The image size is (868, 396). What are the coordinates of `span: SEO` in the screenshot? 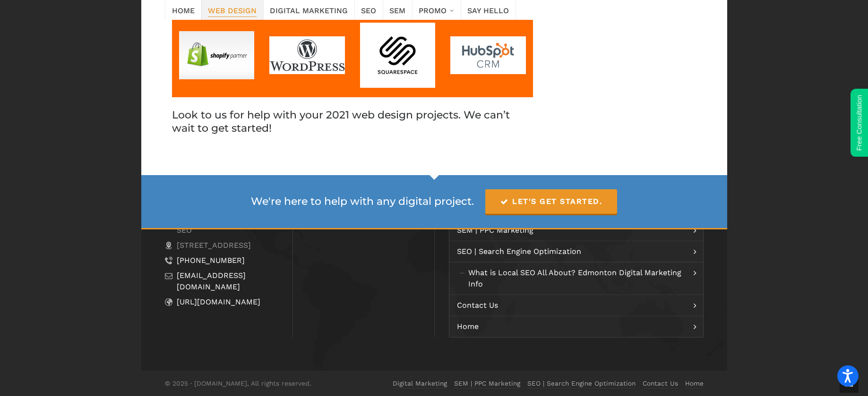 It's located at (368, 10).